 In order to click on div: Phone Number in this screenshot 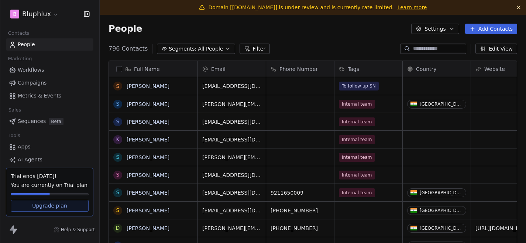, I will do `click(300, 69)`.